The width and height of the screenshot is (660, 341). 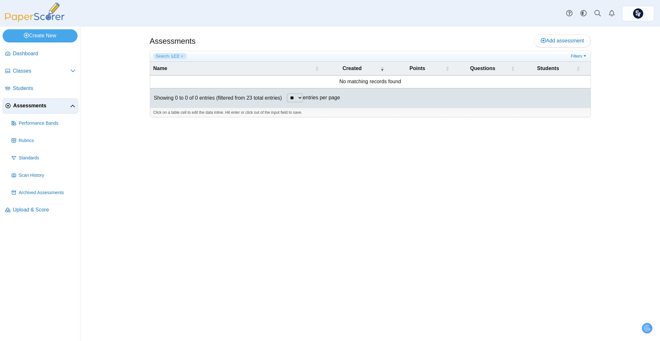 I want to click on img: ps.PvyhDibHWFIxMkTk, so click(x=638, y=14).